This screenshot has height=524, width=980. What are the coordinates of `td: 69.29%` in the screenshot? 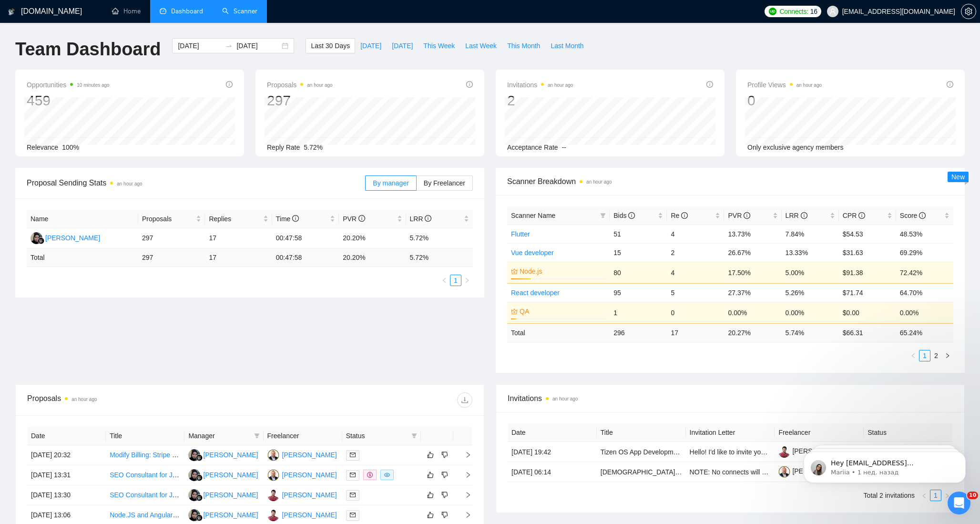 It's located at (925, 252).